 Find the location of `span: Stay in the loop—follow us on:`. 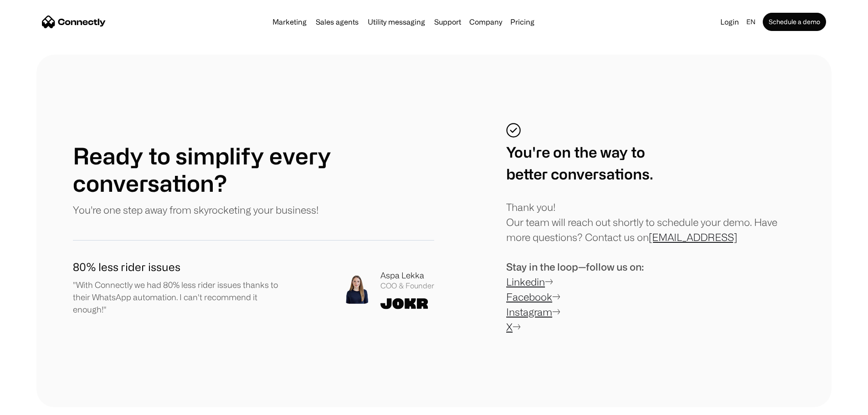

span: Stay in the loop—follow us on: is located at coordinates (575, 266).